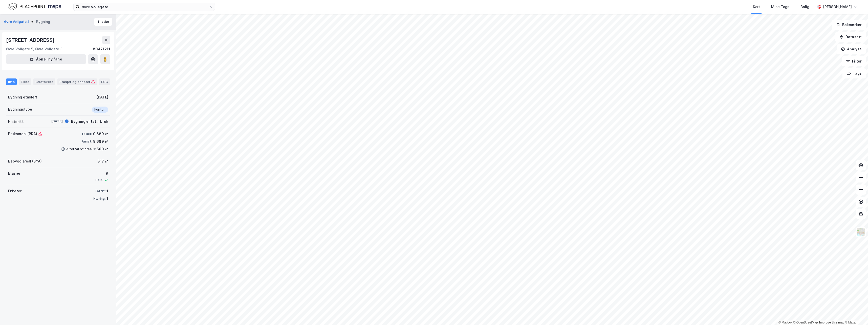 The image size is (868, 325). Describe the element at coordinates (44, 82) in the screenshot. I see `div: Leietakere` at that location.